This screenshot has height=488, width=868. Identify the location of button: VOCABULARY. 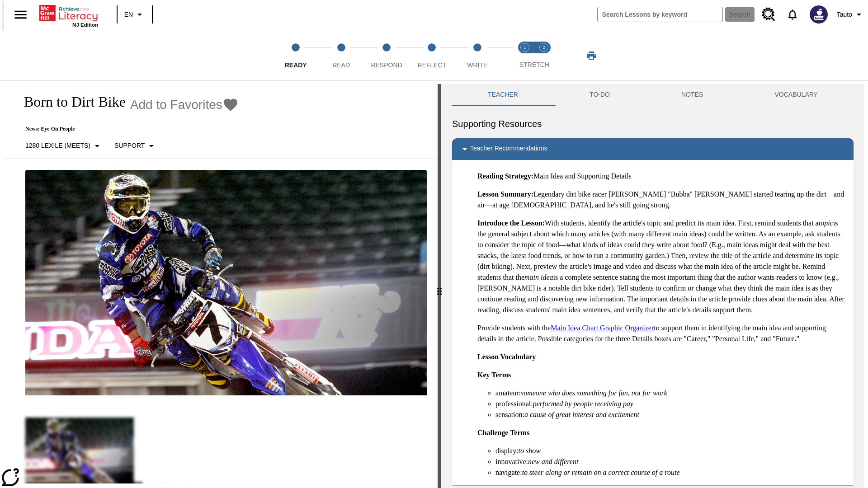
(796, 95).